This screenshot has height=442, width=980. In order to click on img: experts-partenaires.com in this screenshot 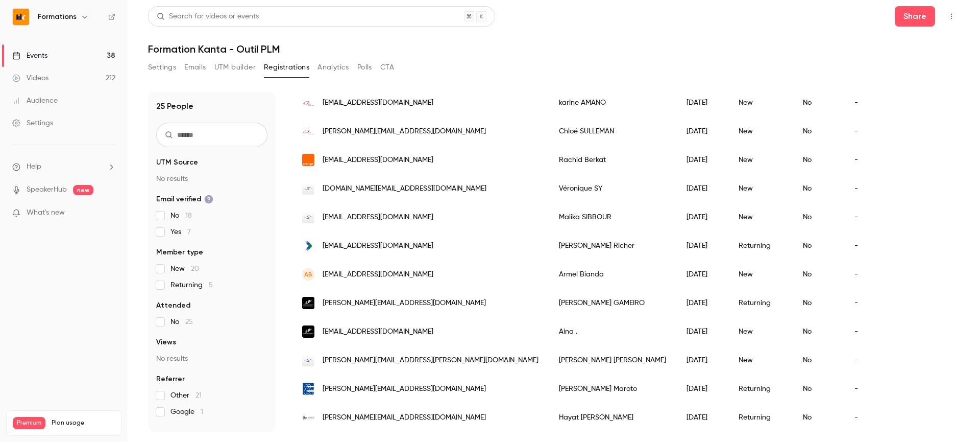, I will do `click(308, 389)`.